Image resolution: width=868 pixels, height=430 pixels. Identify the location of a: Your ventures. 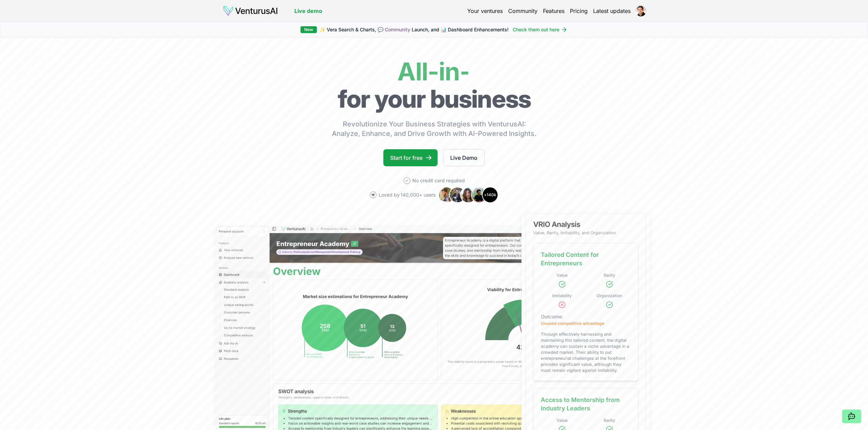
(485, 11).